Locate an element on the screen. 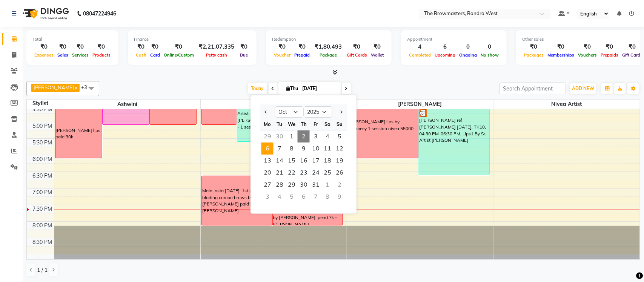  a: x is located at coordinates (75, 87).